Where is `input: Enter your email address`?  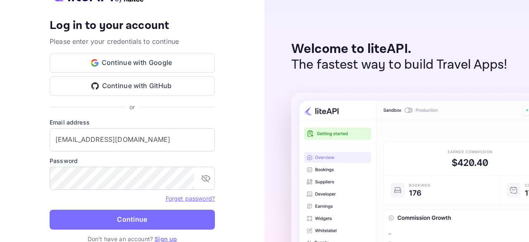
input: Enter your email address is located at coordinates (132, 140).